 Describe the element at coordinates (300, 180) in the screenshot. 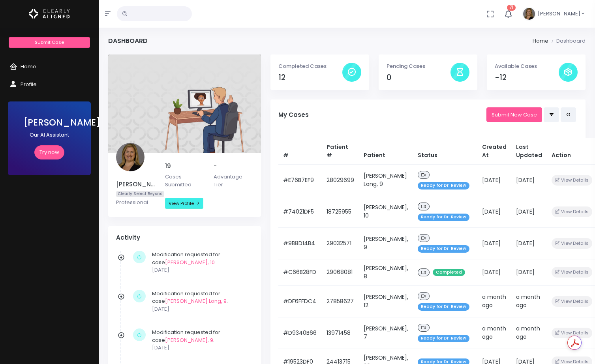

I see `td: #E76B7EF9` at that location.